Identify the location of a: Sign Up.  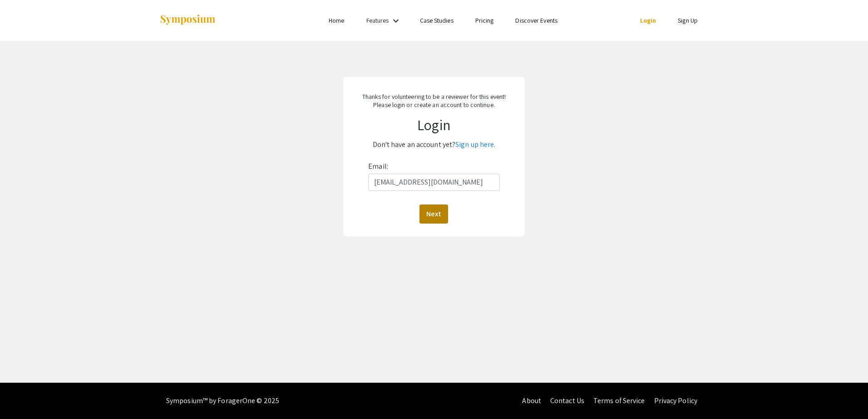
(688, 20).